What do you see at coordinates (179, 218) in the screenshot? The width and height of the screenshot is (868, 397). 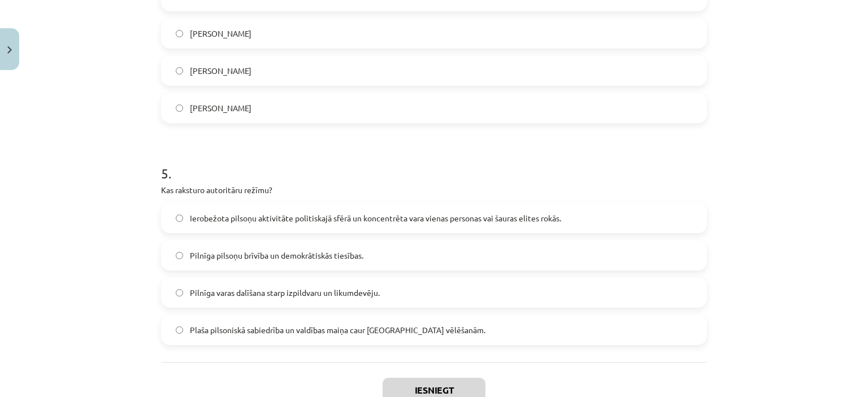 I see `input: Ierobežota pilsoņu aktivitāte politiskajā sfērā un koncentrēta vara vienas personas vai šauras el...` at bounding box center [179, 218].